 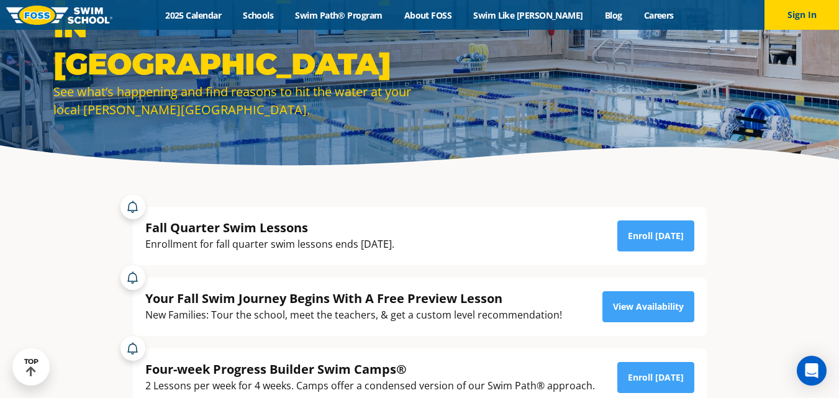 What do you see at coordinates (338, 15) in the screenshot?
I see `a: Swim Path® Program` at bounding box center [338, 15].